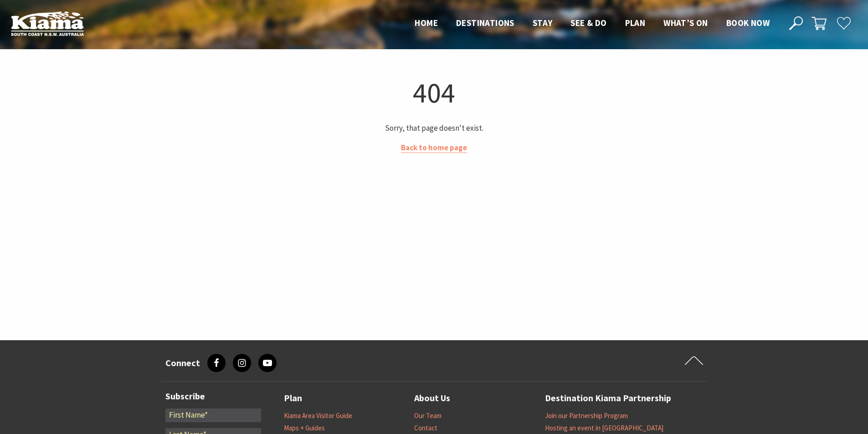 This screenshot has width=868, height=434. What do you see at coordinates (588, 23) in the screenshot?
I see `span: See & Do` at bounding box center [588, 23].